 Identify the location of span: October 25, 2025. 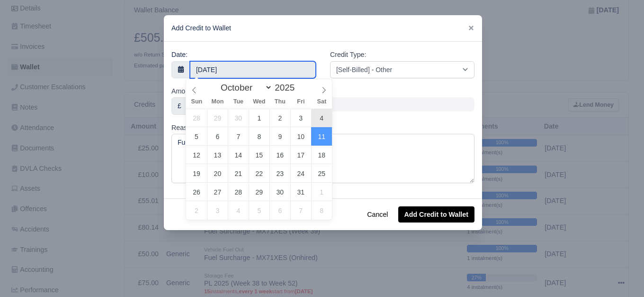
(322, 173).